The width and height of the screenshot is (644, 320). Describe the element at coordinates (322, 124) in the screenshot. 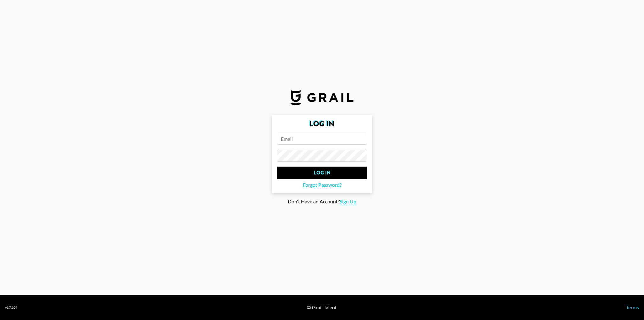

I see `h2: Log In` at that location.